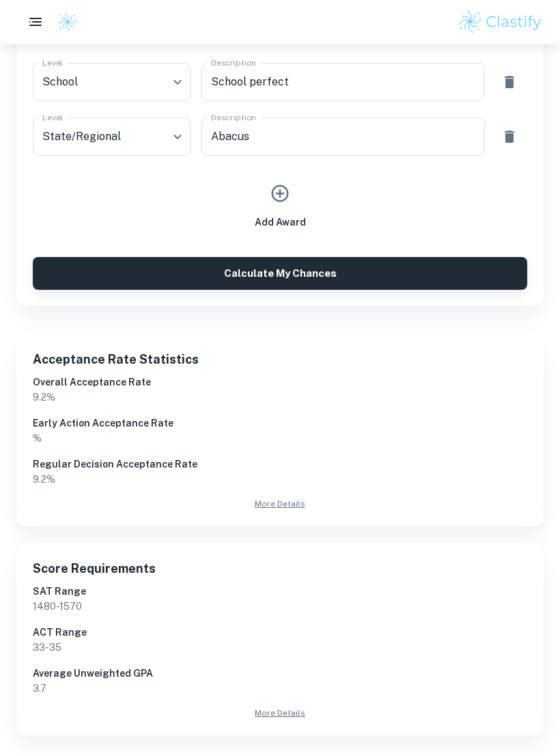 The height and width of the screenshot is (756, 560). Describe the element at coordinates (280, 688) in the screenshot. I see `p: 3.7` at that location.